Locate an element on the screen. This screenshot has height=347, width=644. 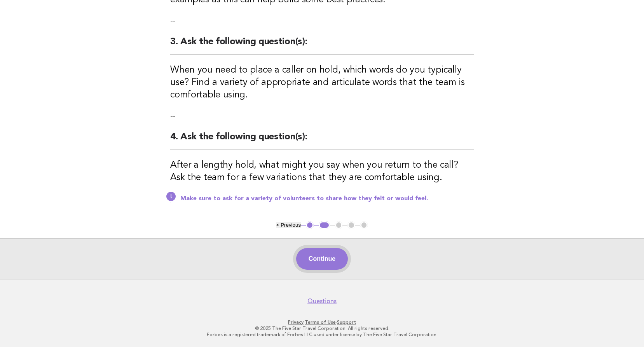
p: Make sure to ask for a variety of volunteers to share how they felt or would feel. is located at coordinates (327, 199).